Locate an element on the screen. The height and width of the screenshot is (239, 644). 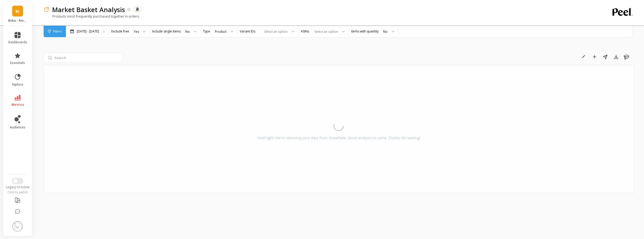
label: Items with quantity is located at coordinates (365, 32).